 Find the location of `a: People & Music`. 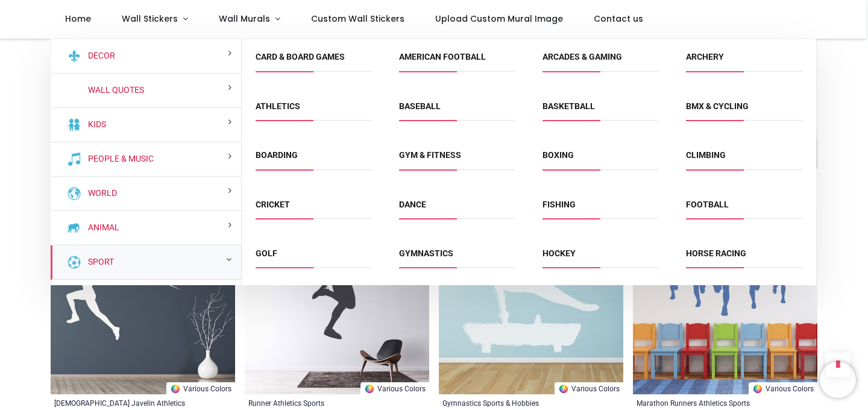

a: People & Music is located at coordinates (118, 159).